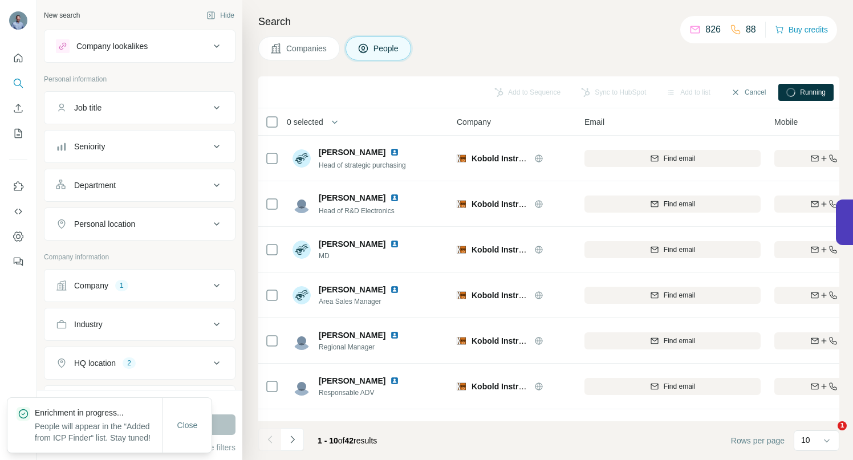 The height and width of the screenshot is (460, 853). What do you see at coordinates (99, 432) in the screenshot?
I see `p: People will appear in the “Added from ICP Finder“ list. Stay tuned!` at bounding box center [99, 432].